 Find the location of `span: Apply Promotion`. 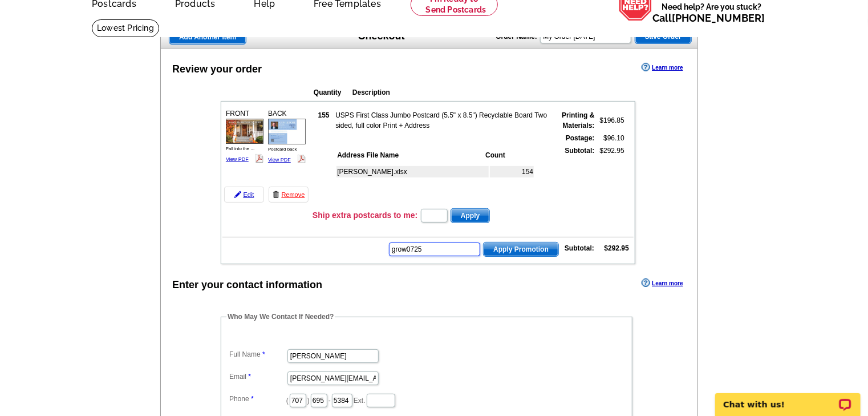

span: Apply Promotion is located at coordinates (520, 249).